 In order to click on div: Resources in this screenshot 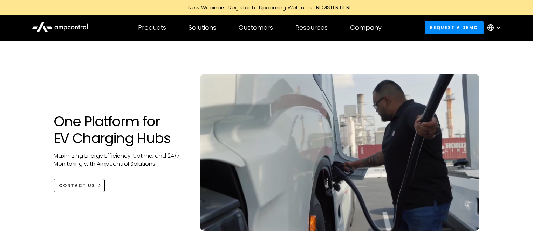, I will do `click(311, 28)`.